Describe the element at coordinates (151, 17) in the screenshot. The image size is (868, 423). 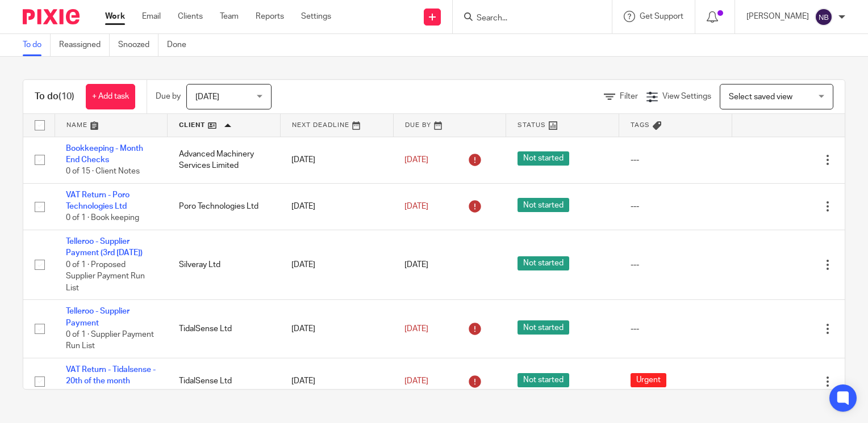
I see `a: Email` at that location.